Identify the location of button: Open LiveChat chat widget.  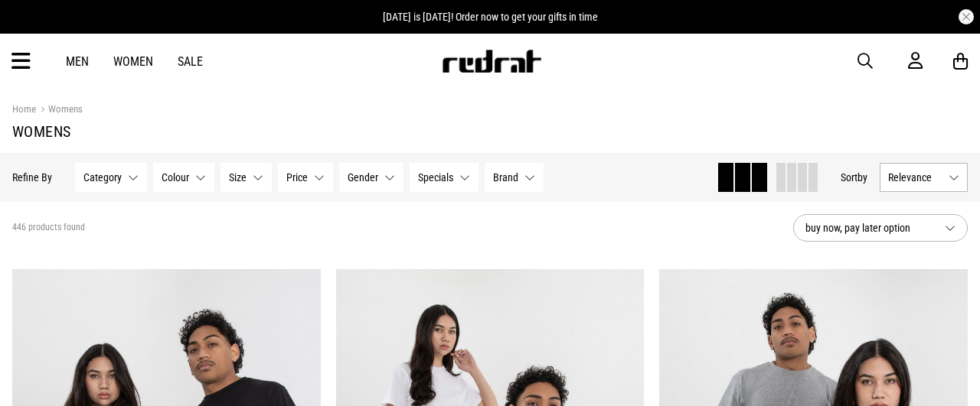
(35, 29).